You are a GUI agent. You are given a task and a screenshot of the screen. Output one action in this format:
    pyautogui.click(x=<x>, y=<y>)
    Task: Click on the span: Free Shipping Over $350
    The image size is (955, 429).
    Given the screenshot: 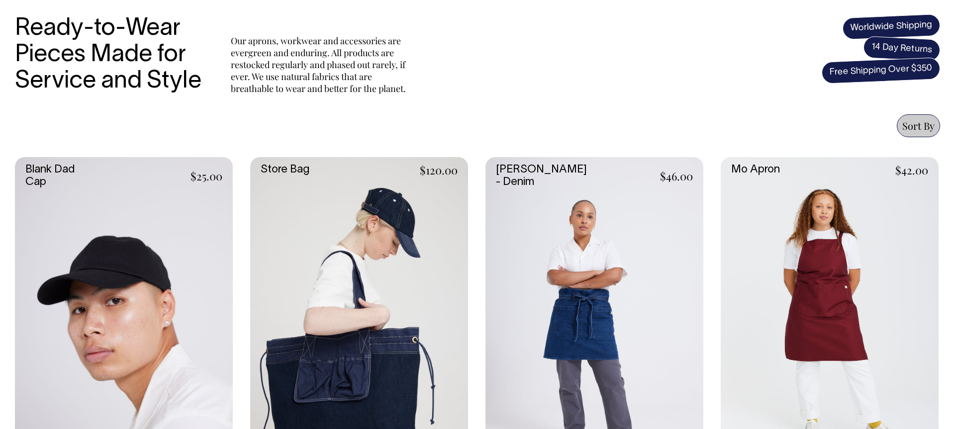 What is the action you would take?
    pyautogui.click(x=881, y=71)
    